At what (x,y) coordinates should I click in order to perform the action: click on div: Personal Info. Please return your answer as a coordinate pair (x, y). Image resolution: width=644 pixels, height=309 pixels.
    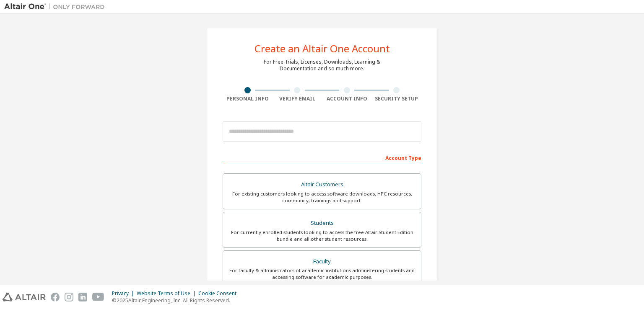
    Looking at the image, I should click on (247, 99).